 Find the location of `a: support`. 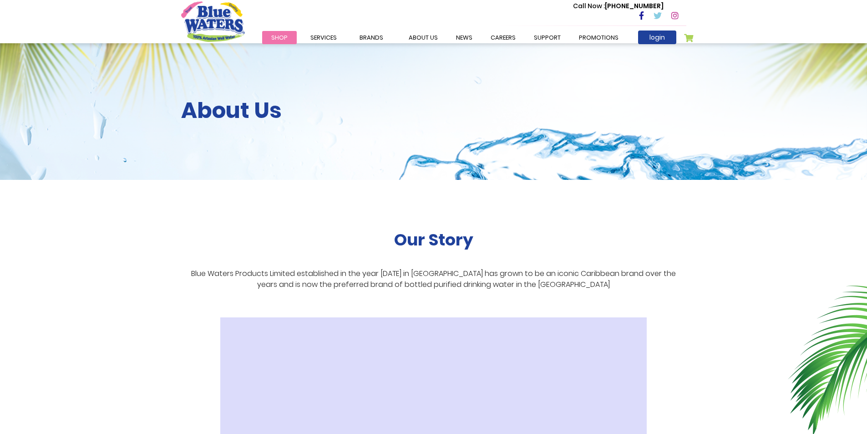

a: support is located at coordinates (547, 37).